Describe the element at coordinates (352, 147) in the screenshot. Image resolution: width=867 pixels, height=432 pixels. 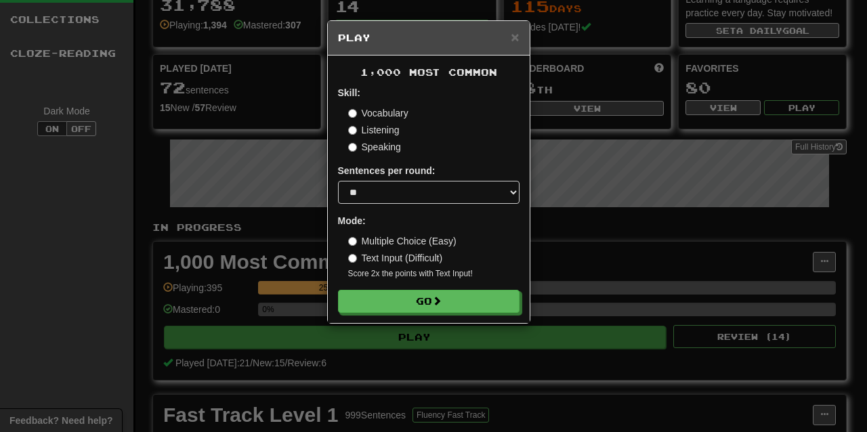
I see `input: Speaking` at that location.